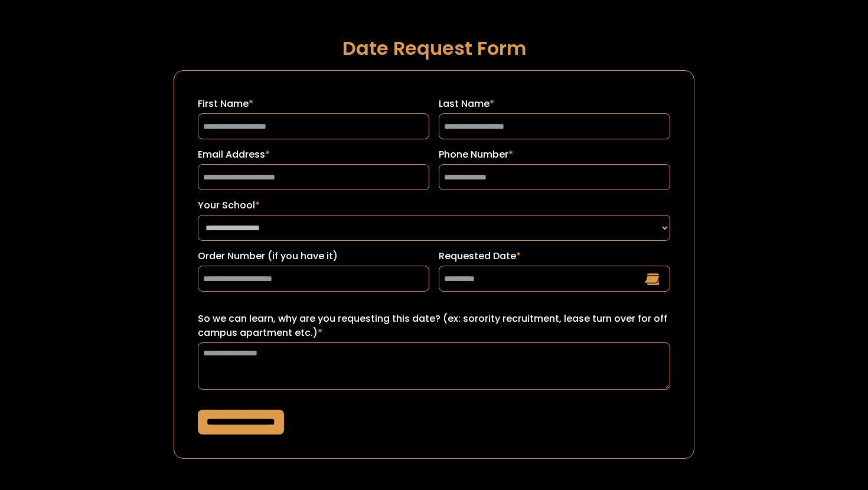 Image resolution: width=868 pixels, height=490 pixels. What do you see at coordinates (434, 48) in the screenshot?
I see `h1: Date Request Form` at bounding box center [434, 48].